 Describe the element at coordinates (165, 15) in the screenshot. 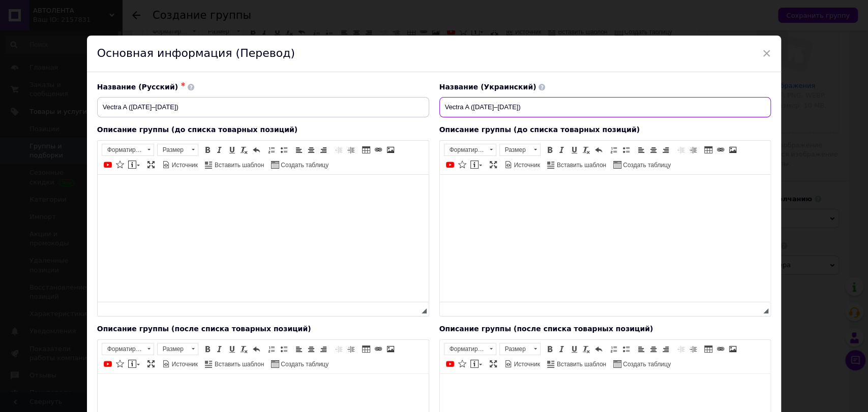

I see `body: Визуальный текстовый редактор, 30509E29-C190-4F39-B01D-BC586428EE32` at that location.